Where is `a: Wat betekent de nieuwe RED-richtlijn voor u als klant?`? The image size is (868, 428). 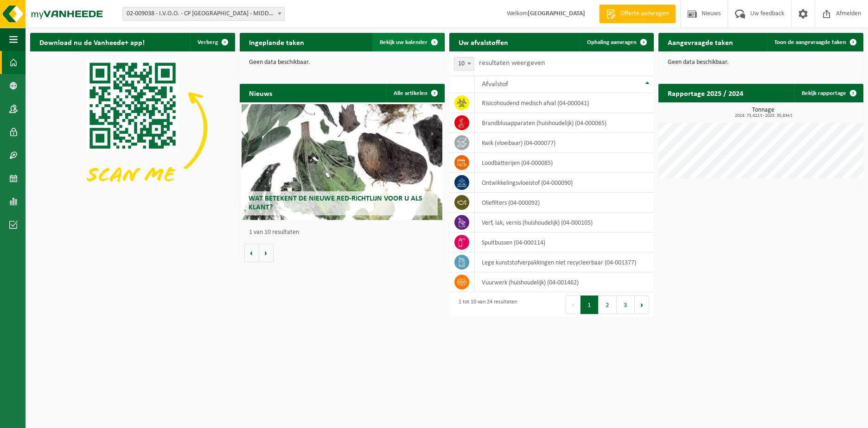 a: Wat betekent de nieuwe RED-richtlijn voor u als klant? is located at coordinates (342, 162).